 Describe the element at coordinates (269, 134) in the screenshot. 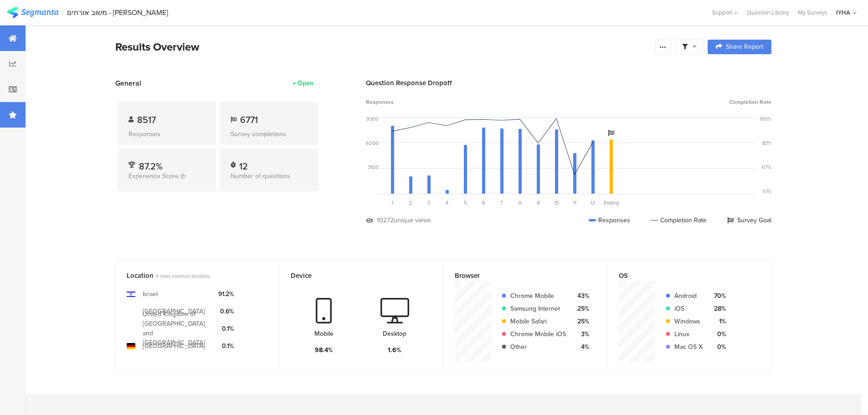

I see `div: Survey completions` at that location.